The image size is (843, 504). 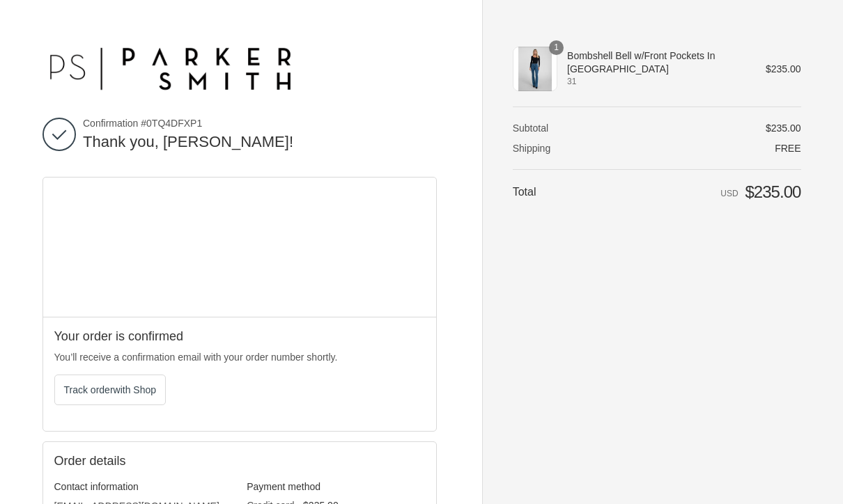 I want to click on th: Subtotal, so click(x=554, y=128).